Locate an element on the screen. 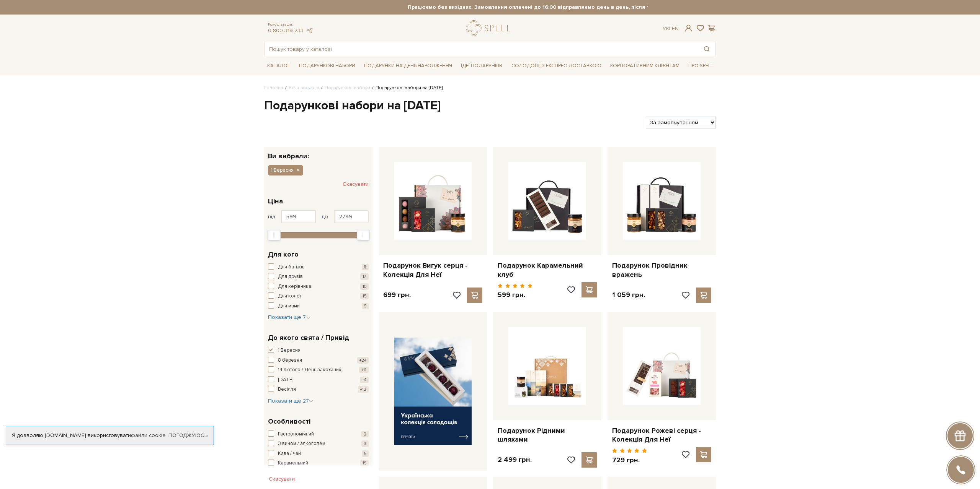 This screenshot has width=980, height=489. span: 14 лютого / День закоханих is located at coordinates (309, 371).